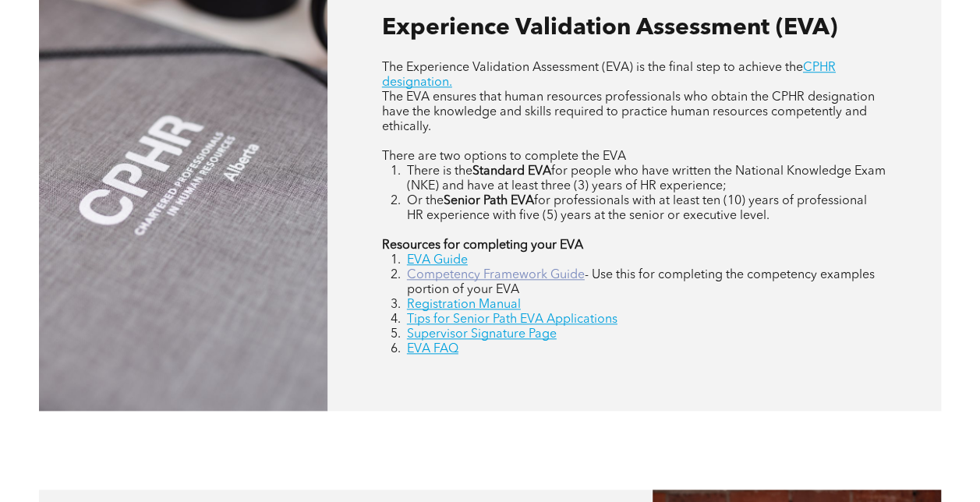 The image size is (980, 502). I want to click on span: - Use this for completing the competency examples portion of your EVA, so click(641, 283).